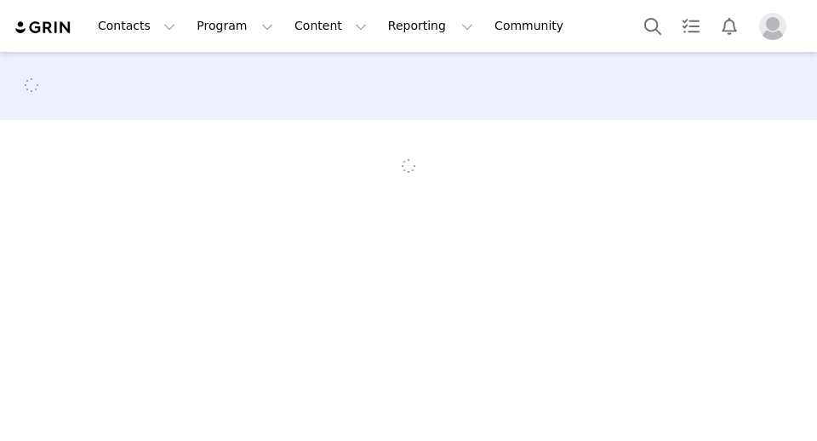 The image size is (817, 441). What do you see at coordinates (235, 26) in the screenshot?
I see `button: Program` at bounding box center [235, 26].